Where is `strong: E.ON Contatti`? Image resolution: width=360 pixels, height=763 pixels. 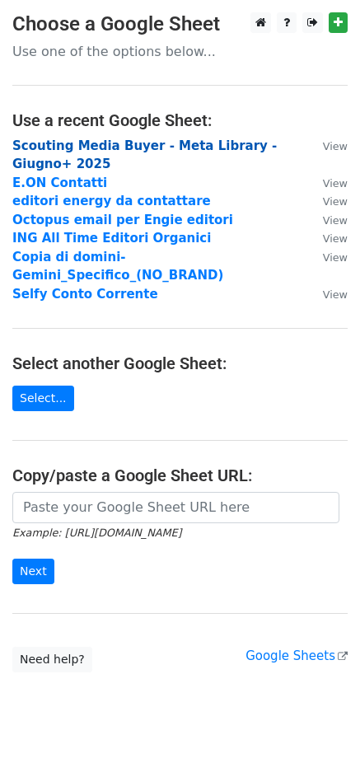
strong: E.ON Contatti is located at coordinates (59, 183).